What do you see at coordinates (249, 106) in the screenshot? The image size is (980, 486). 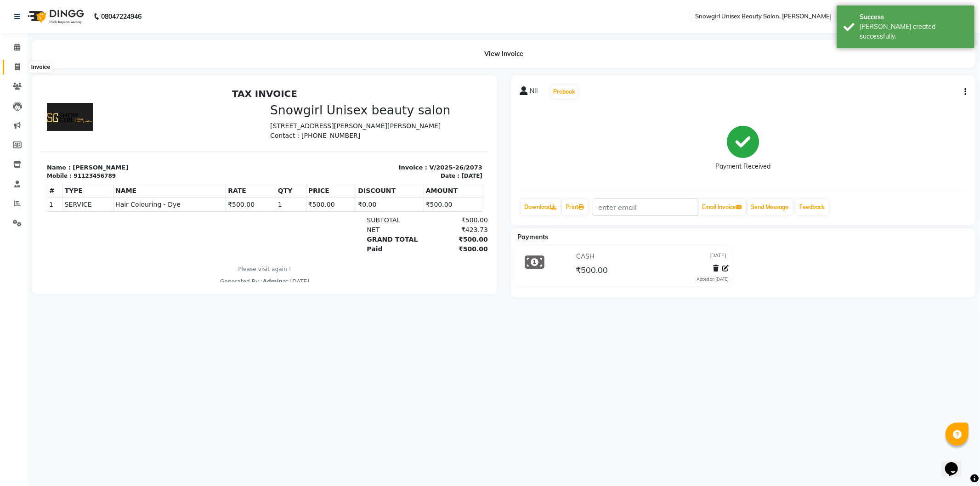 I see `th: QTY` at bounding box center [249, 106].